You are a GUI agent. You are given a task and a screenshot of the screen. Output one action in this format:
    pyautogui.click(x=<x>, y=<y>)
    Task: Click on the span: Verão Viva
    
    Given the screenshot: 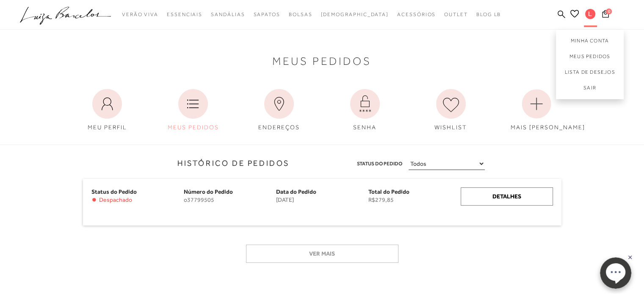 What is the action you would take?
    pyautogui.click(x=140, y=15)
    